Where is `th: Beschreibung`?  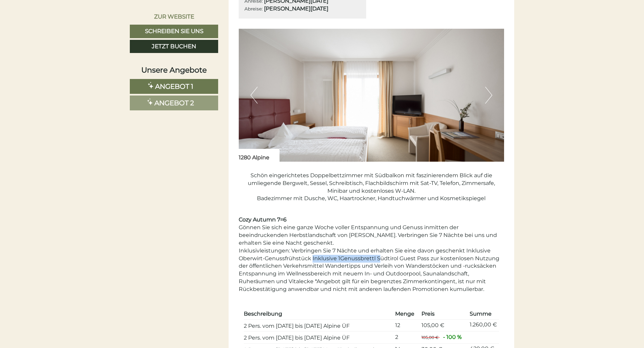
th: Beschreibung is located at coordinates (318, 313).